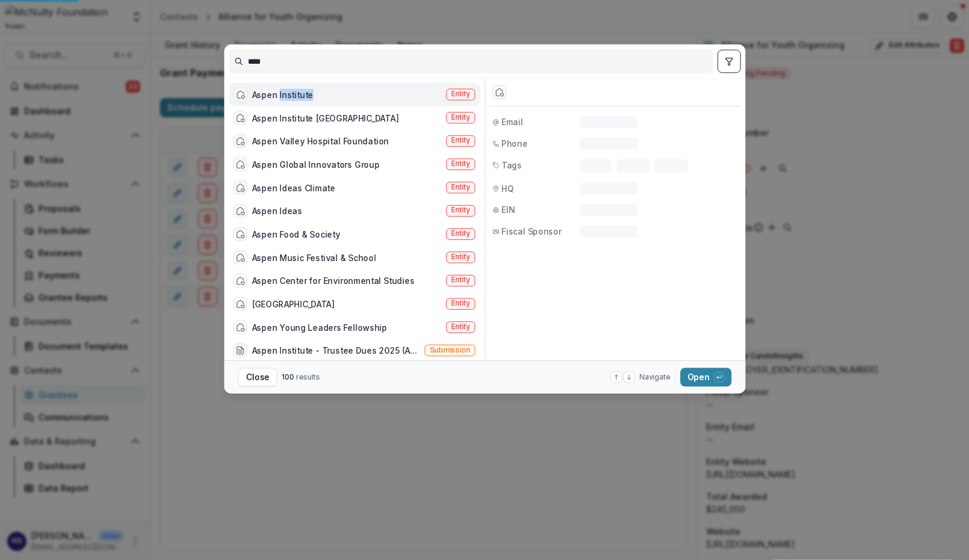 Image resolution: width=969 pixels, height=560 pixels. Describe the element at coordinates (655, 376) in the screenshot. I see `span: Navigate` at that location.